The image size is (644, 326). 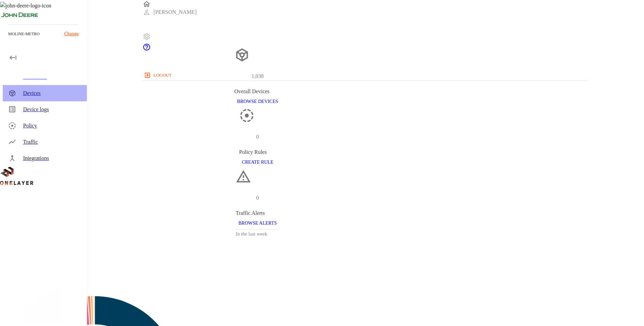 What do you see at coordinates (258, 223) in the screenshot?
I see `button: BROWSE ALERTS` at bounding box center [258, 223].